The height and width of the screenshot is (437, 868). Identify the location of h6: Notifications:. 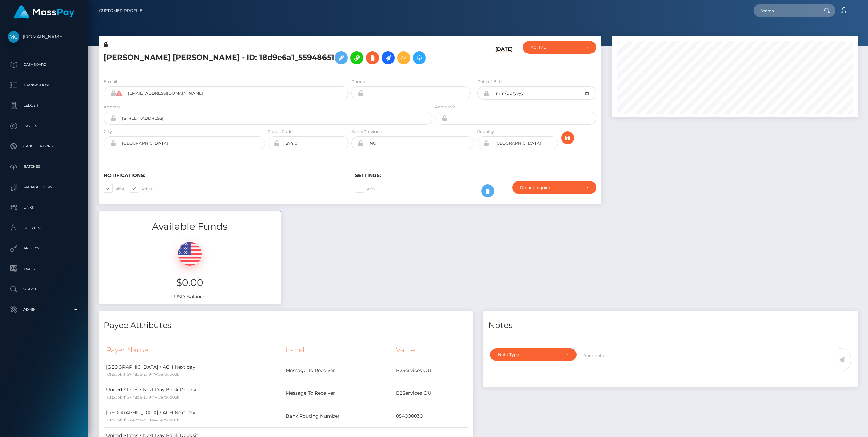
(224, 175).